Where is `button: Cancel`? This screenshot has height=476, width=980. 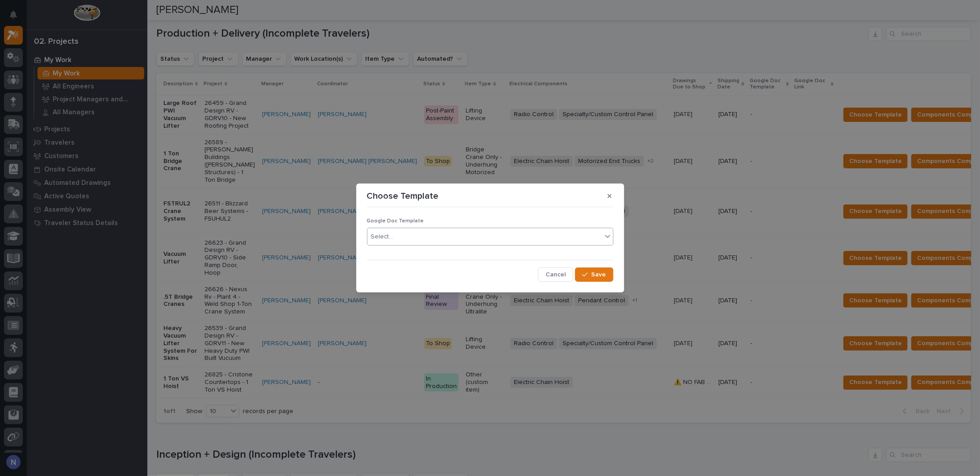 button: Cancel is located at coordinates (555, 274).